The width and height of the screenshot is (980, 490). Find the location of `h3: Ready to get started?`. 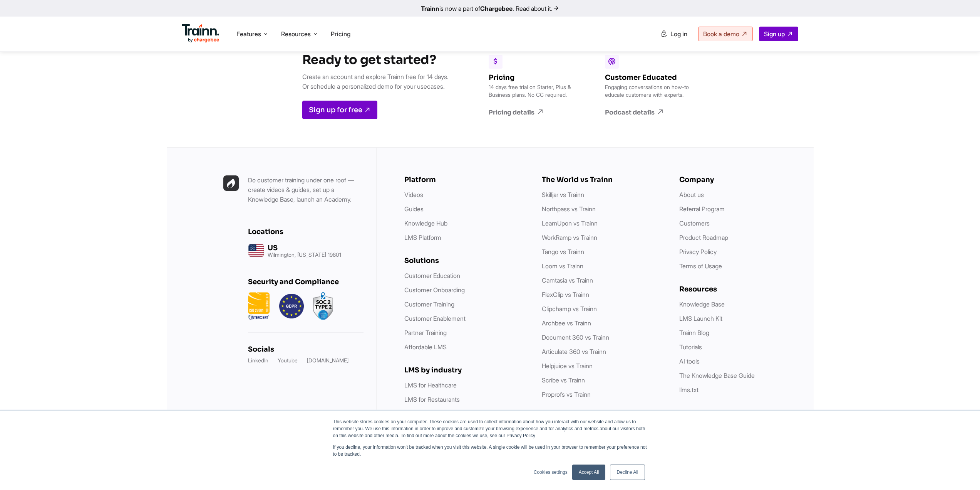

h3: Ready to get started? is located at coordinates (375, 59).